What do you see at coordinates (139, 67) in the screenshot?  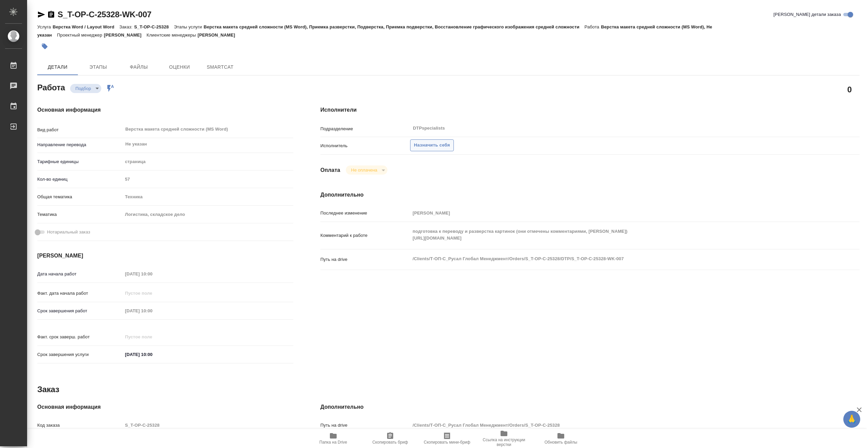 I see `span: Файлы` at bounding box center [139, 67].